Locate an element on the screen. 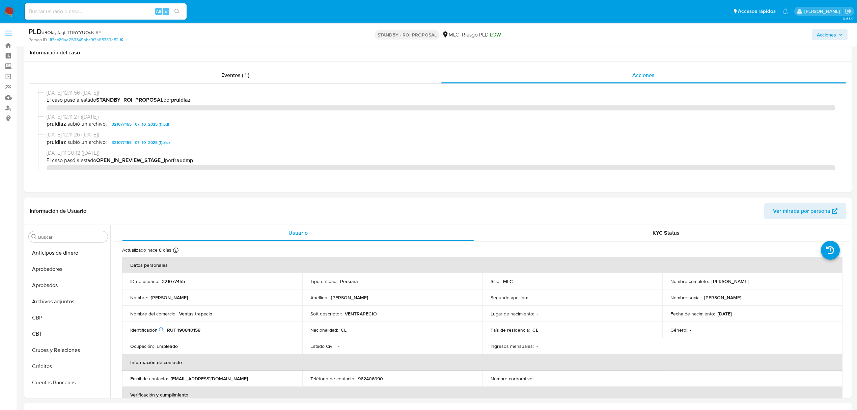 The image size is (857, 410). p: STANDBY - ROI PROPOSAL is located at coordinates (407, 35).